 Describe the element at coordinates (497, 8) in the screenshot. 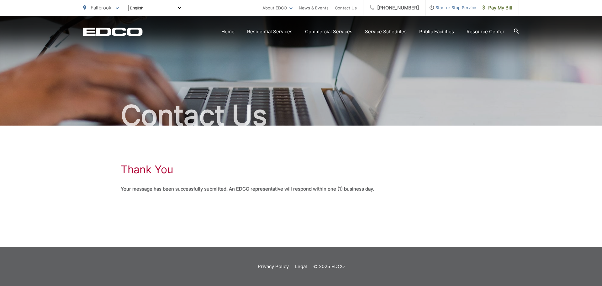

I see `span: Pay My Bill` at that location.